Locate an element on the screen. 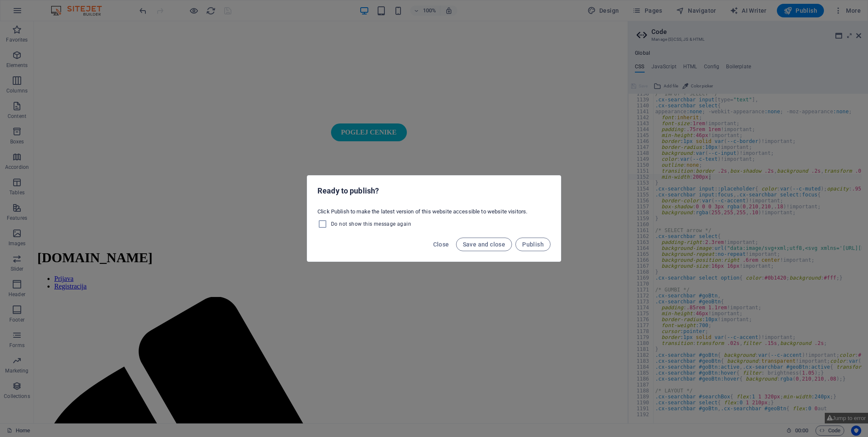  button: Publish is located at coordinates (533, 244).